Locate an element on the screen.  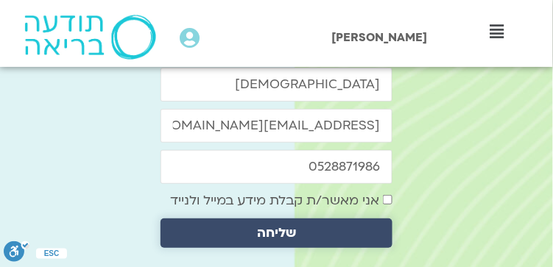
label: אני מאשר/ת קבלת מידע במייל ולנייד is located at coordinates (275, 200).